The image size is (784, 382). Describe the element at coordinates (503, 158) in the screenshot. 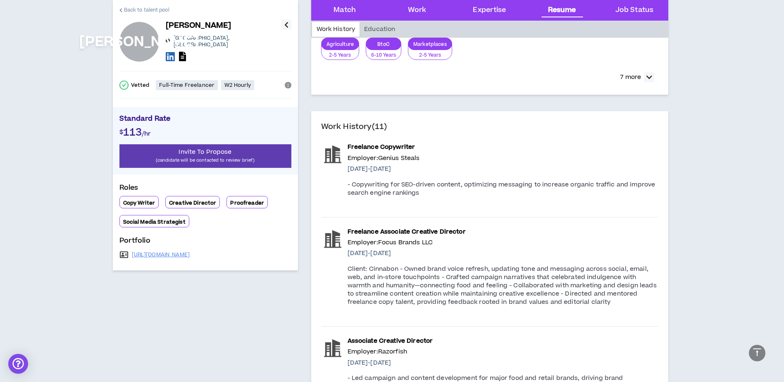

I see `p: Employer: Genius Steals` at that location.